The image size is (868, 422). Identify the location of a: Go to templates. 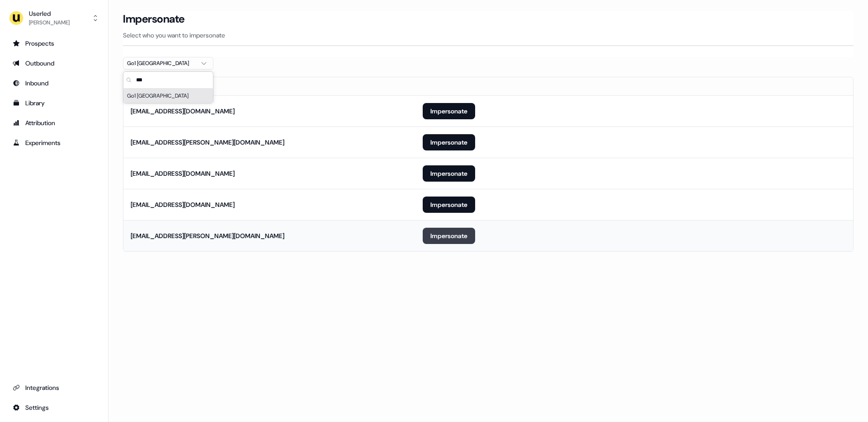
(53, 103).